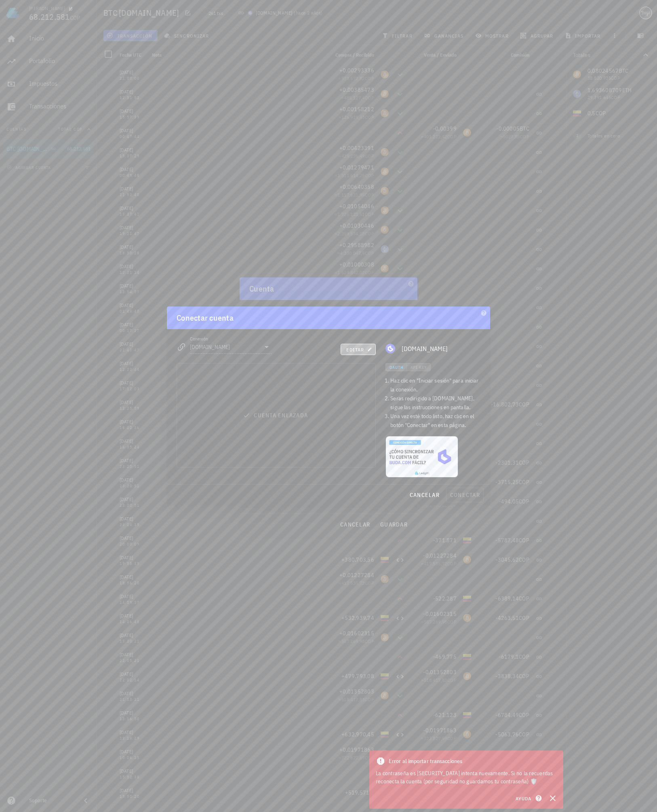  What do you see at coordinates (527, 798) in the screenshot?
I see `button: Ayuda` at bounding box center [527, 798].